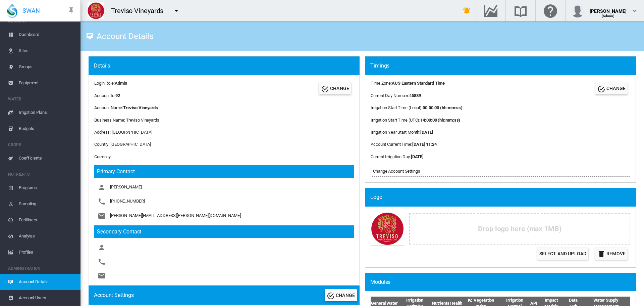  I want to click on span: Fertilisers, so click(47, 220).